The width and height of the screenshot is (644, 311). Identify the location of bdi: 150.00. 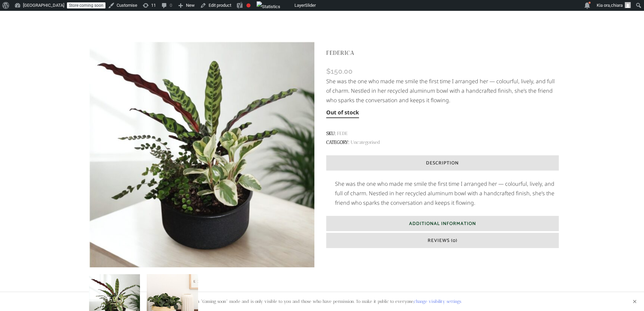
(339, 71).